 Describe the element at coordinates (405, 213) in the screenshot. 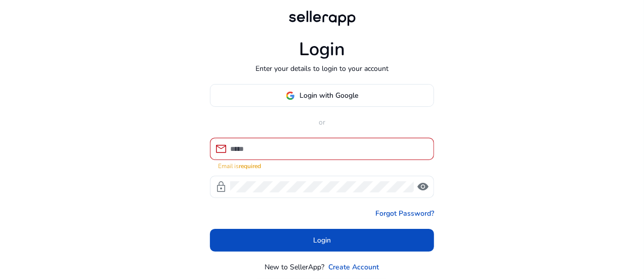

I see `a: Forgot Password?` at that location.